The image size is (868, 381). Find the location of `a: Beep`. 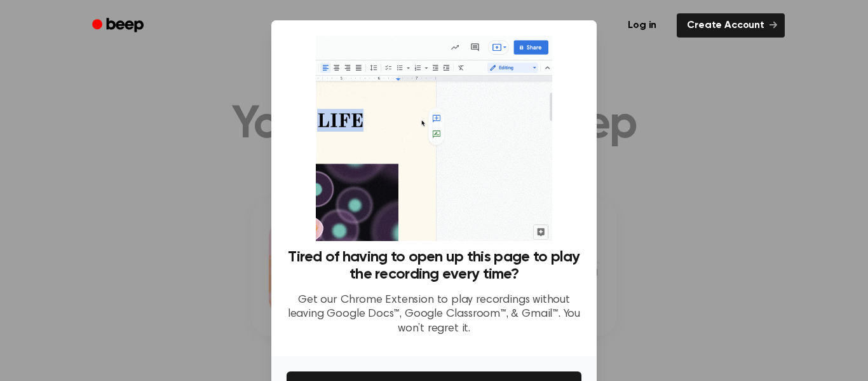

a: Beep is located at coordinates (119, 25).